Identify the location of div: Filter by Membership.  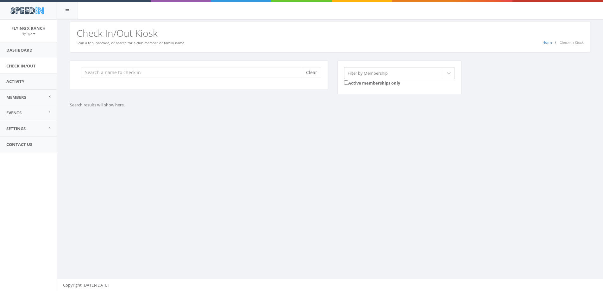
(368, 73).